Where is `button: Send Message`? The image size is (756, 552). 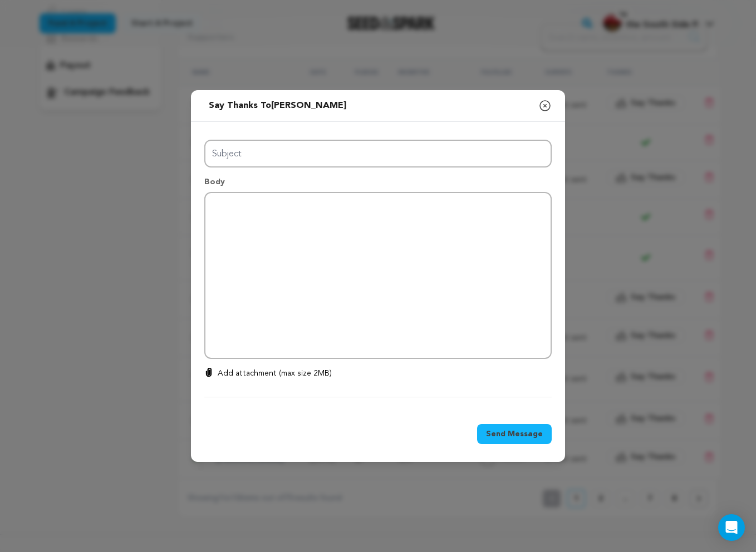
button: Send Message is located at coordinates (514, 434).